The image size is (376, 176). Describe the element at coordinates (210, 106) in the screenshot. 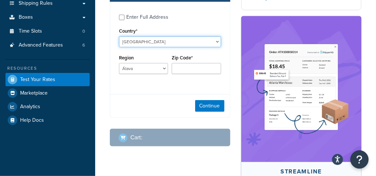

I see `button: Continue` at that location.